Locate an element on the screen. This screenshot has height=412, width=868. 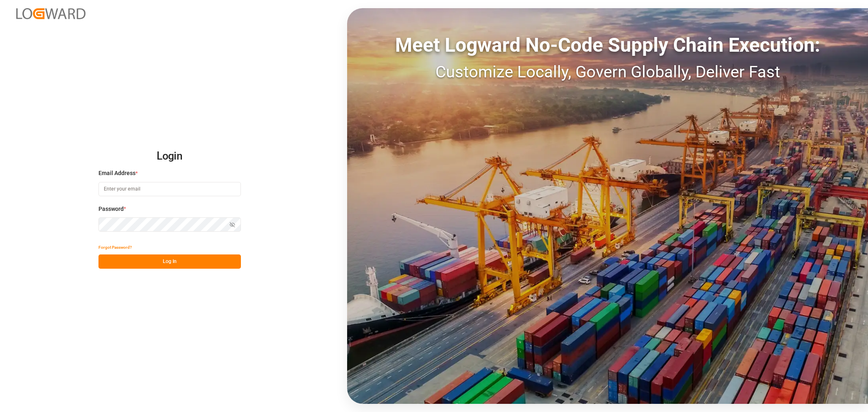
button: Log In is located at coordinates (170, 262).